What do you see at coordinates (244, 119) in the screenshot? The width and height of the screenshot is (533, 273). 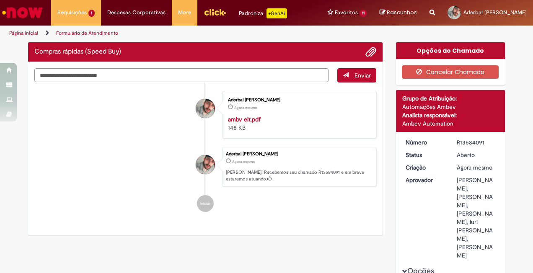 I see `a: ambv elt.pdf` at bounding box center [244, 119].